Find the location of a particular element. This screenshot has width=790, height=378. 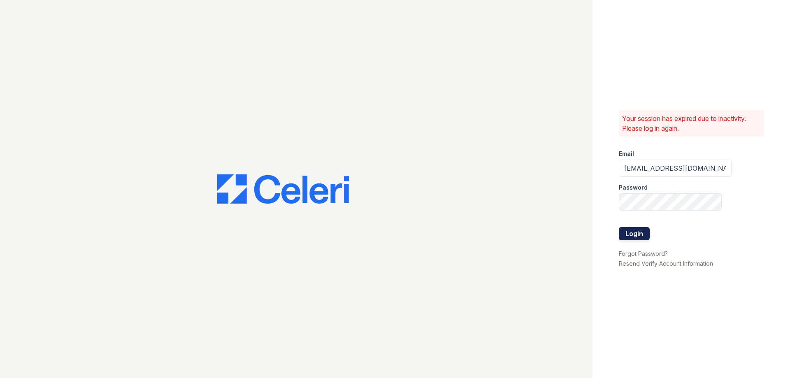

label: Password is located at coordinates (633, 188).